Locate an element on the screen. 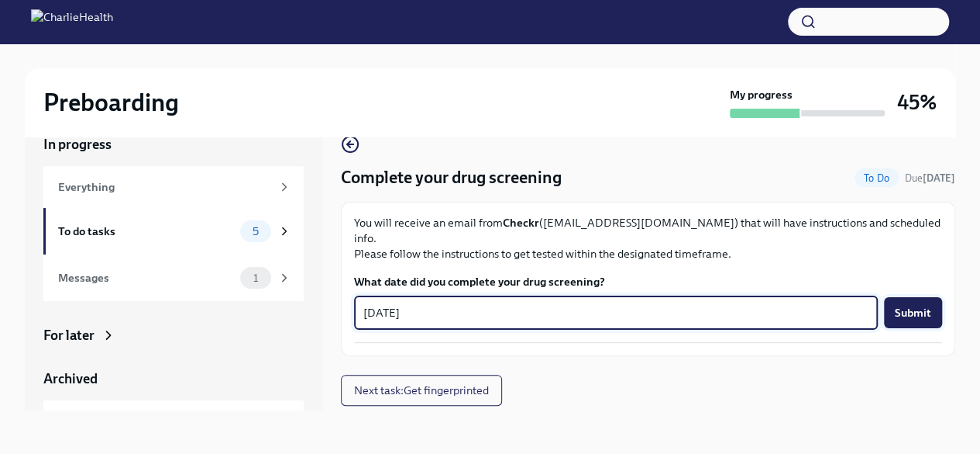  a: Everything is located at coordinates (173, 187).